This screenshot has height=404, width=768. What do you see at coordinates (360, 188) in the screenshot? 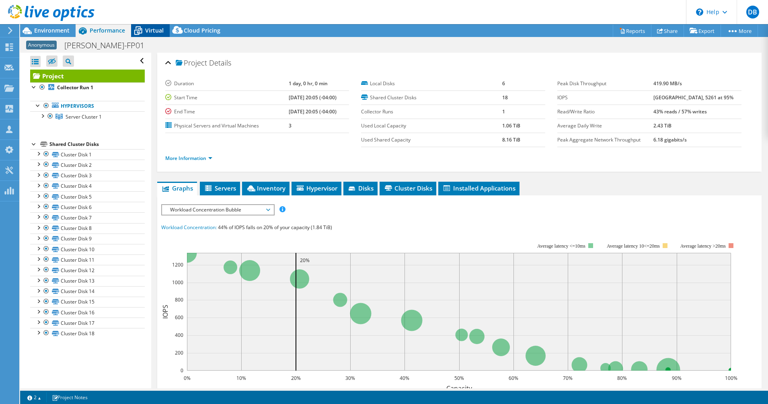
I see `span: Disks` at bounding box center [360, 188].